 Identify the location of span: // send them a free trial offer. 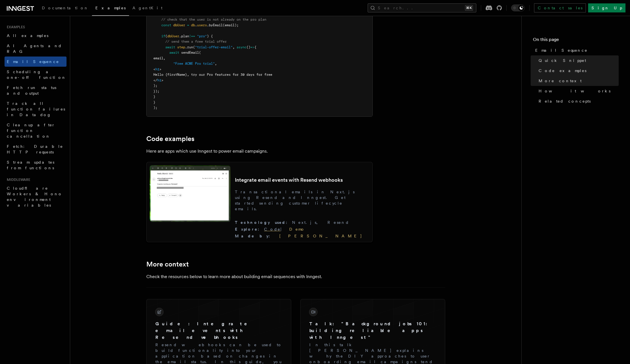
(196, 42).